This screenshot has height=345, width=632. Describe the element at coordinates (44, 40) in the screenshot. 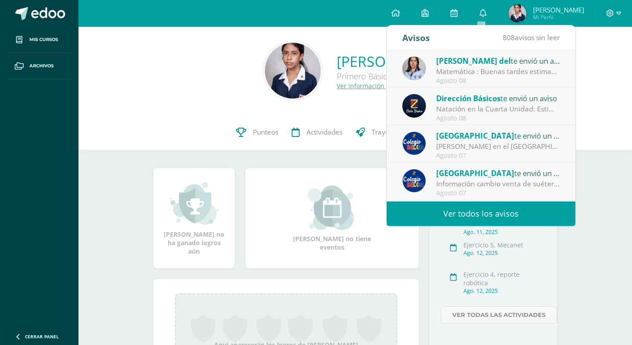

I see `span: Mis cursos` at that location.